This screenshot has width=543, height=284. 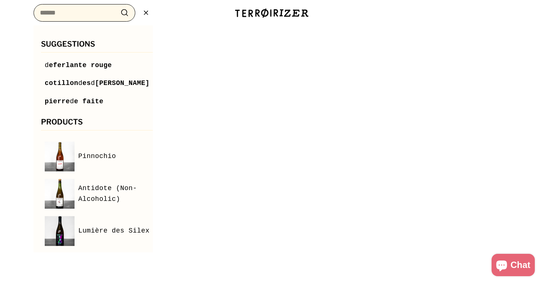 What do you see at coordinates (513, 266) in the screenshot?
I see `inbox-online-store-chat: Shopify online store chat` at bounding box center [513, 266].